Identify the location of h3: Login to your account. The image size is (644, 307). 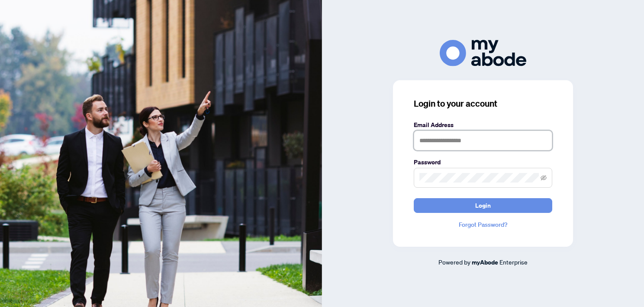
(483, 103).